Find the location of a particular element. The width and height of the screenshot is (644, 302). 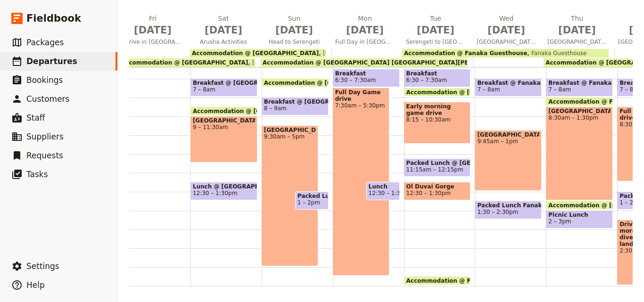

h2: Tue is located at coordinates (436, 25).